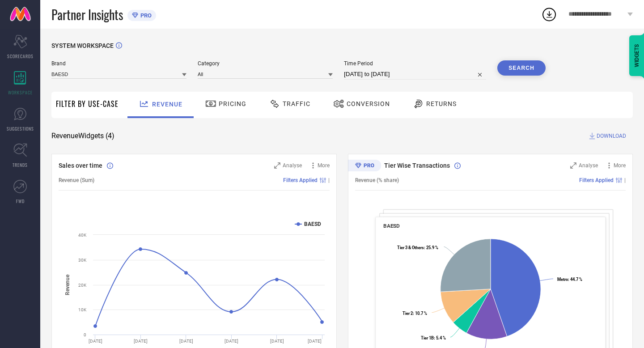 This screenshot has height=348, width=644. I want to click on span: Tier Wise Transactions, so click(417, 165).